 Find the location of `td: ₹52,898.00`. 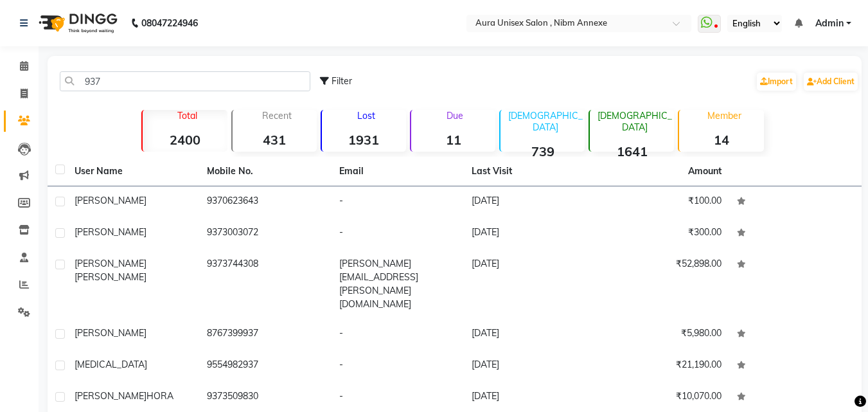

td: ₹52,898.00 is located at coordinates (664, 284).